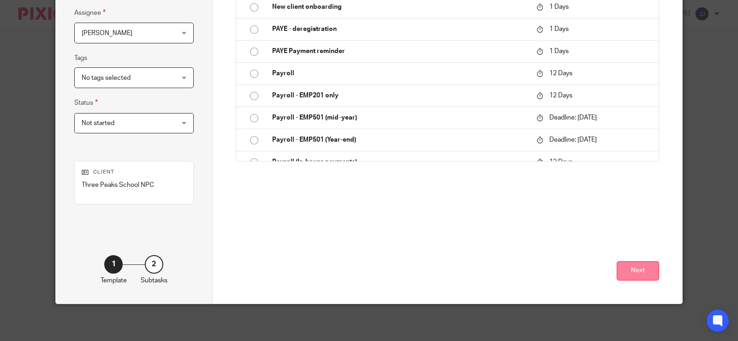 This screenshot has width=738, height=341. Describe the element at coordinates (113, 280) in the screenshot. I see `p: Template` at that location.